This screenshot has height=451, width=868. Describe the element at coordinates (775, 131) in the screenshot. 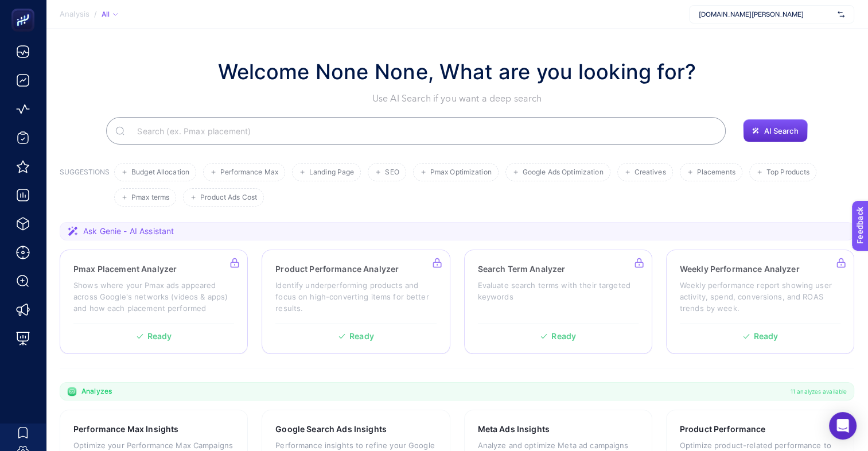

I see `button: AI Search` at that location.